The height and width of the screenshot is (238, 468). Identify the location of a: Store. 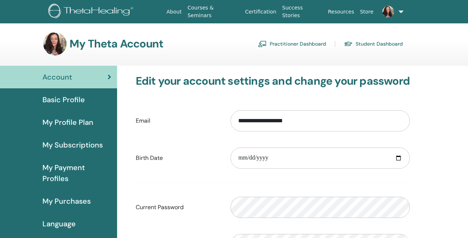
(366, 12).